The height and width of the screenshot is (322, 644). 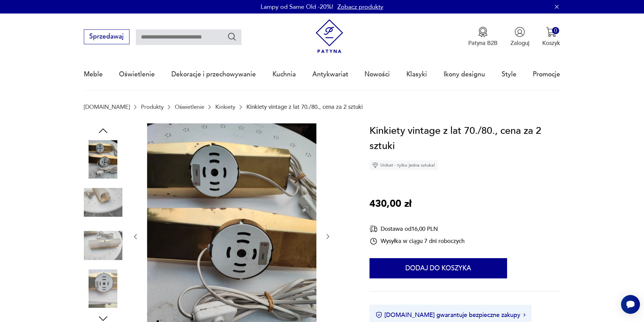 What do you see at coordinates (107, 37) in the screenshot?
I see `a: Sprzedawaj` at bounding box center [107, 37].